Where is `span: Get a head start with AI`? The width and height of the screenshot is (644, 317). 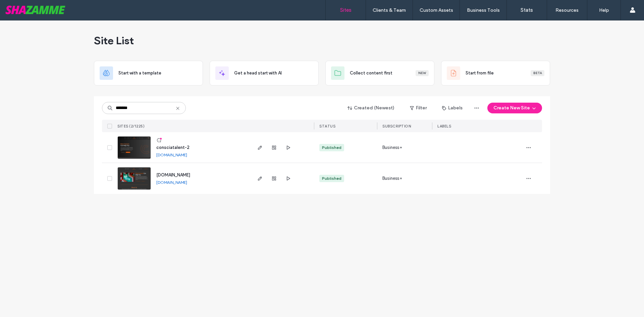
span: Get a head start with AI is located at coordinates (258, 73).